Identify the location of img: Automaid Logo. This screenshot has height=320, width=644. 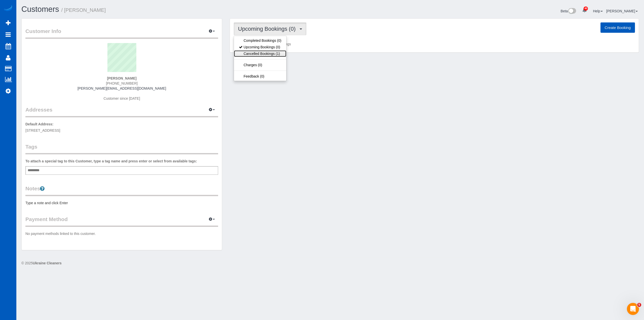
(8, 8).